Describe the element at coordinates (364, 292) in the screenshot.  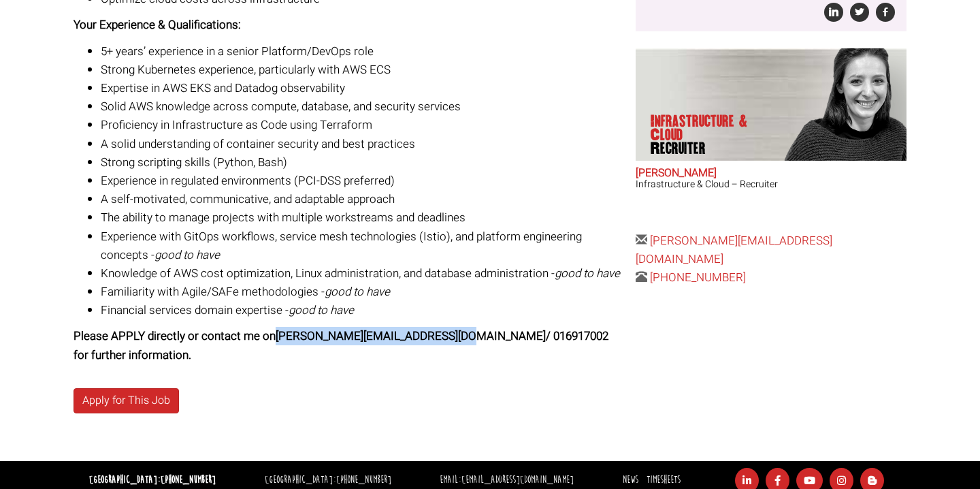
I see `li: Familiarity with Agile/SAFe methodologies -` at that location.